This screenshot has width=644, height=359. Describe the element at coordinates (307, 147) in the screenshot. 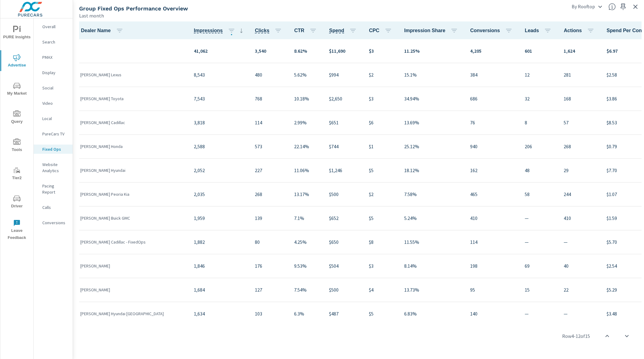

I see `p: 22.14%` at that location.